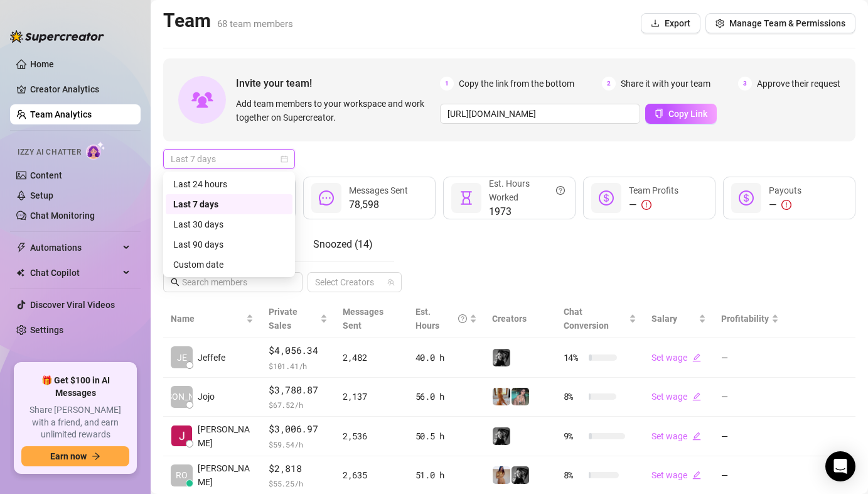 This screenshot has width=868, height=494. I want to click on div: Open Intercom Messenger, so click(840, 466).